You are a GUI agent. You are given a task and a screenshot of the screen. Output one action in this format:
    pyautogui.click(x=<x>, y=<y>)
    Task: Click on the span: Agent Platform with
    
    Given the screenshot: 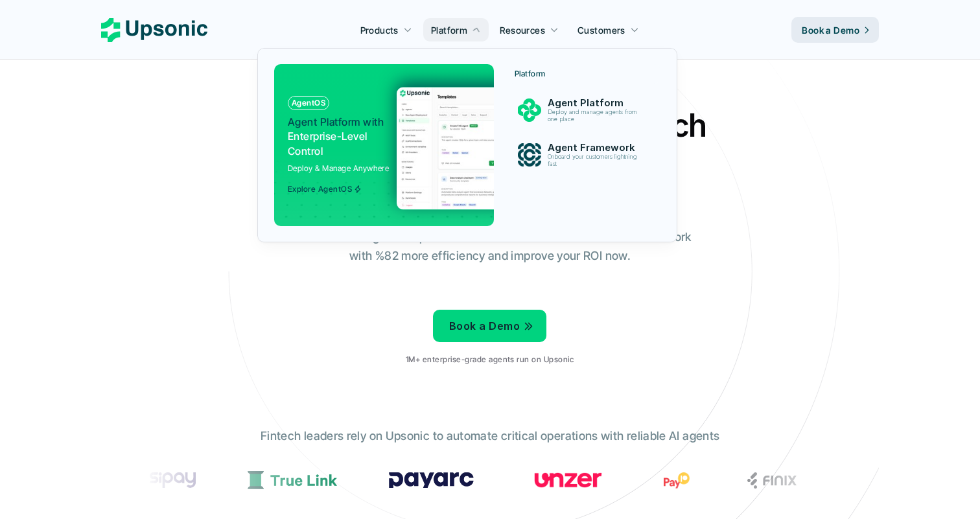 What is the action you would take?
    pyautogui.click(x=336, y=122)
    